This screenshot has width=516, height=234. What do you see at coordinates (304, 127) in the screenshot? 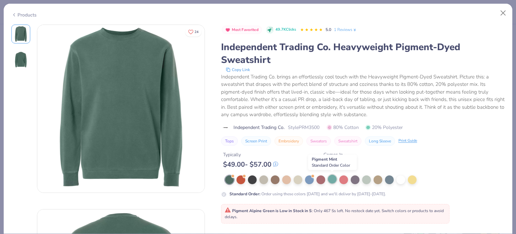
I see `span: Style PRM3500` at bounding box center [304, 127].